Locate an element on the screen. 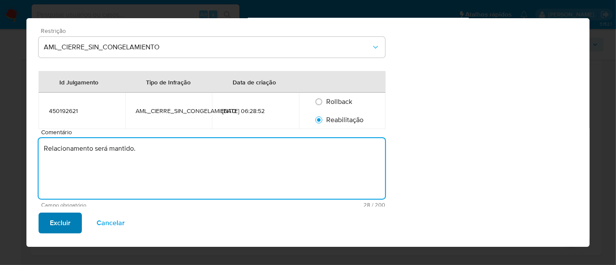  button: Cancelar is located at coordinates (110, 223).